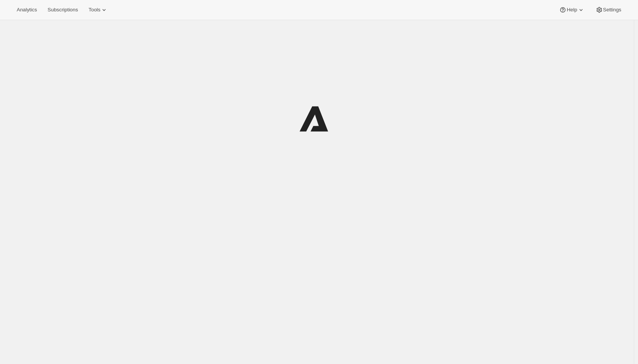 Image resolution: width=638 pixels, height=364 pixels. Describe the element at coordinates (572, 10) in the screenshot. I see `button: Help` at that location.